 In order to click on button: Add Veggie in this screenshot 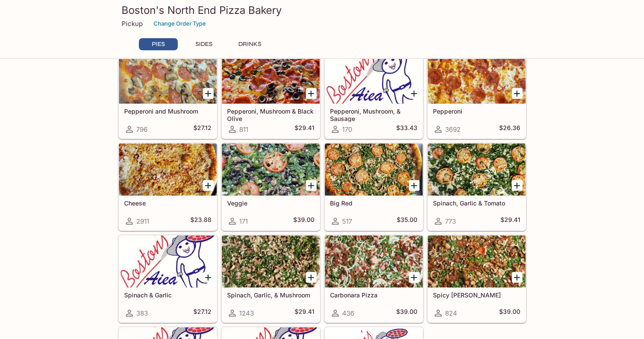, I will do `click(311, 185)`.